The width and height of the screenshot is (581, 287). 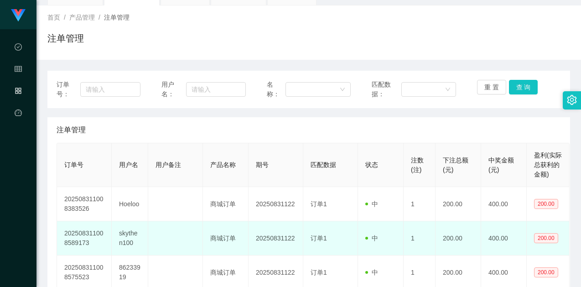 I want to click on span: 会员管理, so click(x=18, y=106).